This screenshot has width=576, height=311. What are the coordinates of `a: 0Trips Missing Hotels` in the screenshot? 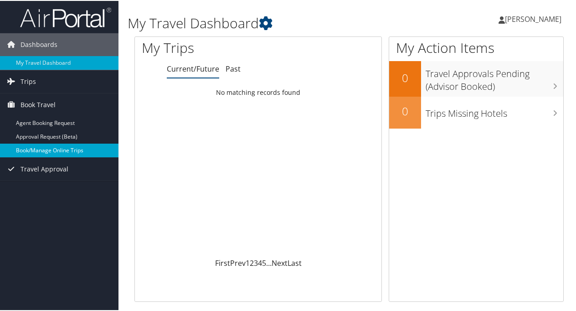 It's located at (476, 112).